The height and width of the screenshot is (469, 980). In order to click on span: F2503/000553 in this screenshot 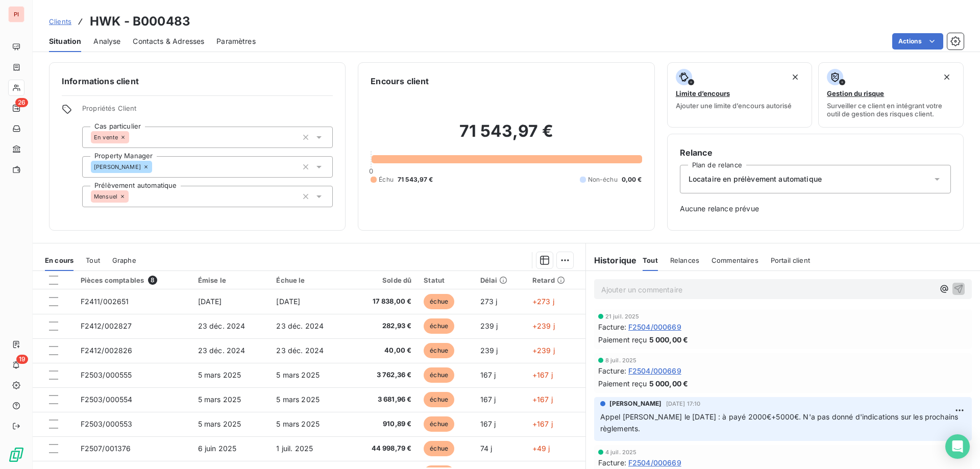, I will do `click(107, 423)`.